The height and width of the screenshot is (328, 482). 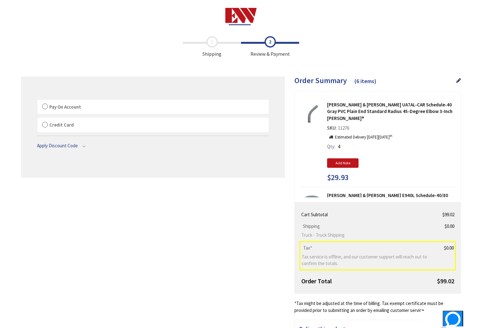 What do you see at coordinates (241, 16) in the screenshot?
I see `img: Electrical Wholesalers, Inc.` at bounding box center [241, 16].